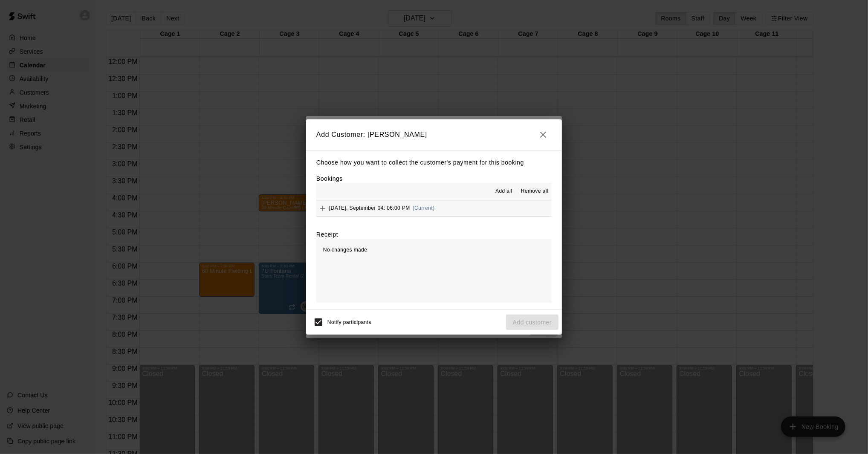 Image resolution: width=868 pixels, height=454 pixels. I want to click on span: Notify participants, so click(350, 322).